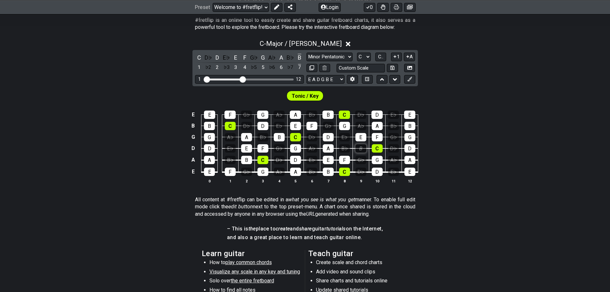  Describe the element at coordinates (277, 7) in the screenshot. I see `button: Edit Preset` at that location.